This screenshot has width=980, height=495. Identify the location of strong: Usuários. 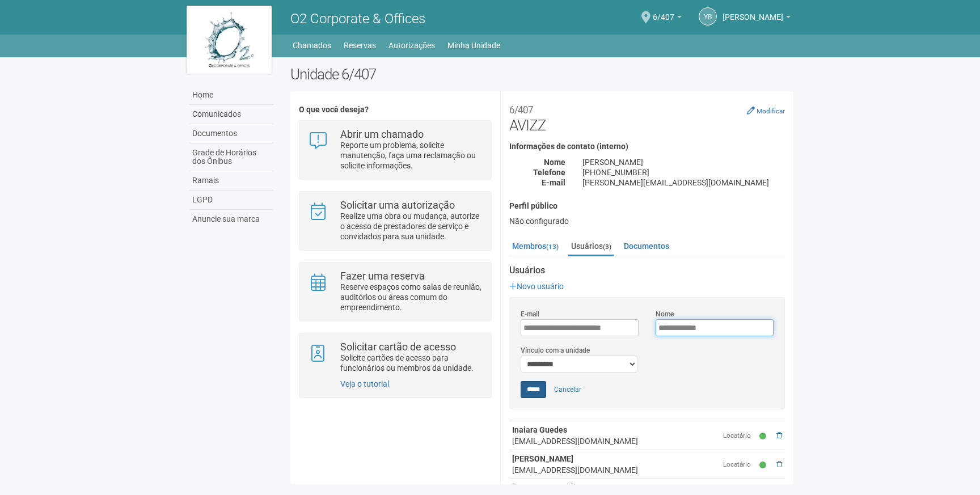
(647, 270).